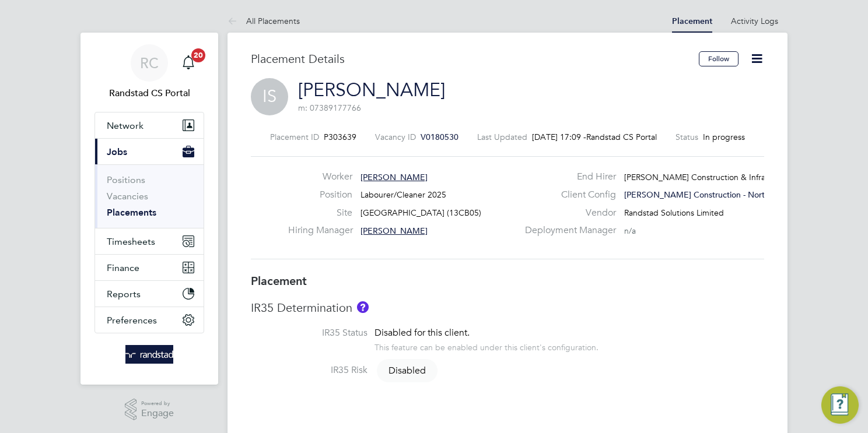  Describe the element at coordinates (149, 196) in the screenshot. I see `div: Jobs` at that location.